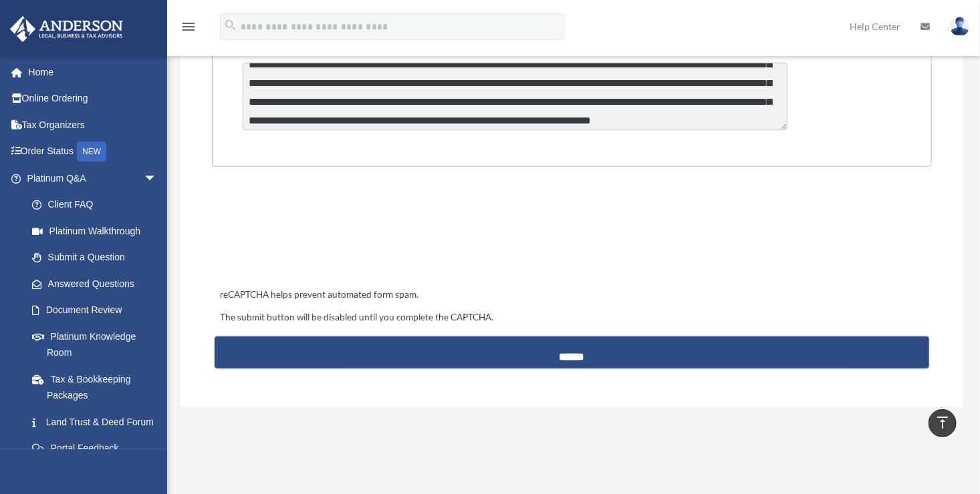 The width and height of the screenshot is (980, 494). I want to click on a: vertical_align_top, so click(943, 423).